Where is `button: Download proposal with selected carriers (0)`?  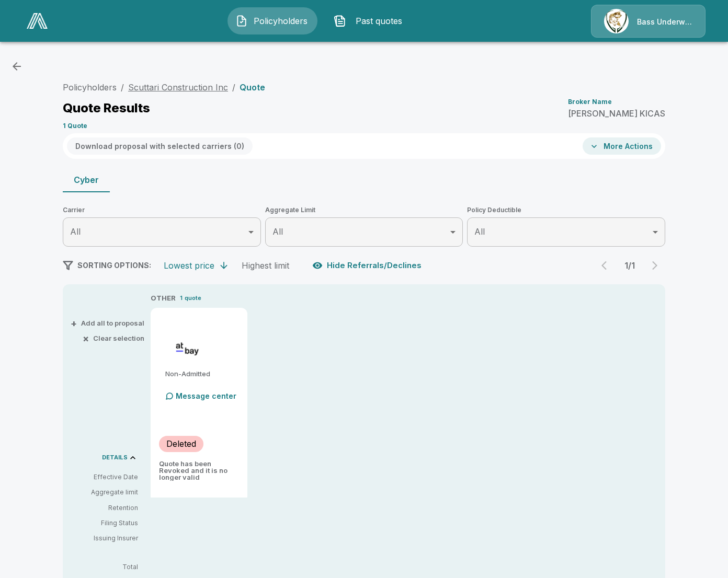
button: Download proposal with selected carriers (0) is located at coordinates (160, 146).